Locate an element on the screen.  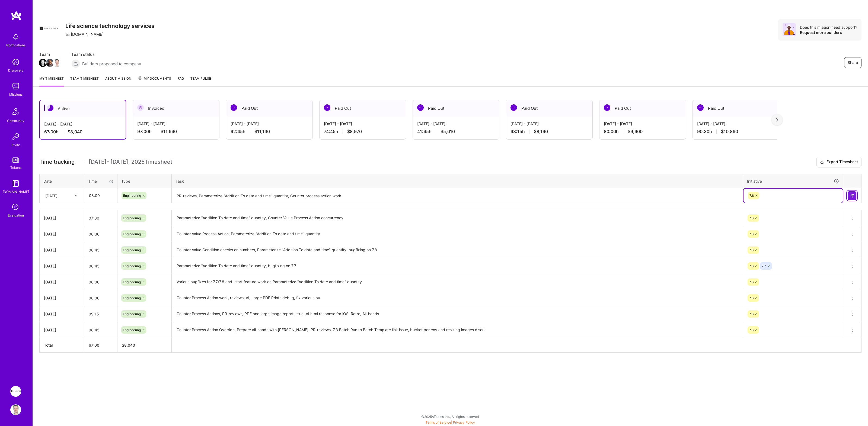
div: 90:30 h is located at coordinates (736, 132).